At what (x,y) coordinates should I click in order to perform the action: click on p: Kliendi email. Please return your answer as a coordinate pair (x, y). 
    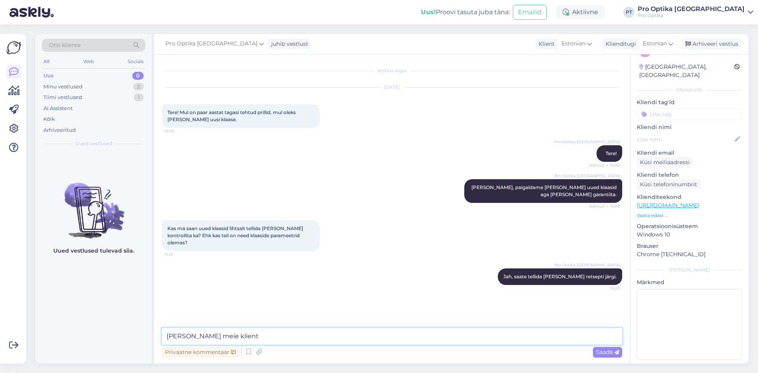
    Looking at the image, I should click on (689, 153).